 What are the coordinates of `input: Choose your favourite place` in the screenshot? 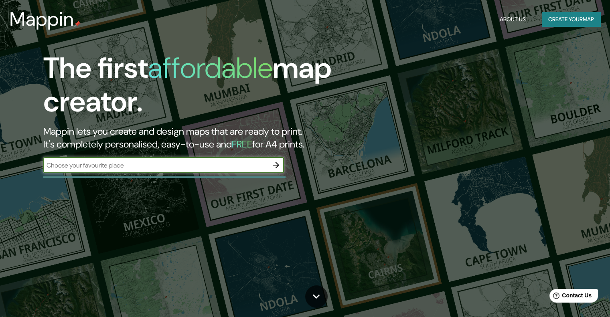 It's located at (156, 165).